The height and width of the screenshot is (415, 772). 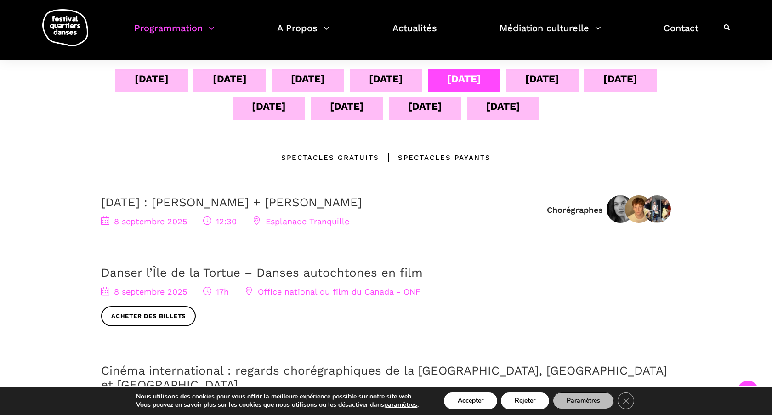 I want to click on div: Spectacles gratuits, so click(x=330, y=158).